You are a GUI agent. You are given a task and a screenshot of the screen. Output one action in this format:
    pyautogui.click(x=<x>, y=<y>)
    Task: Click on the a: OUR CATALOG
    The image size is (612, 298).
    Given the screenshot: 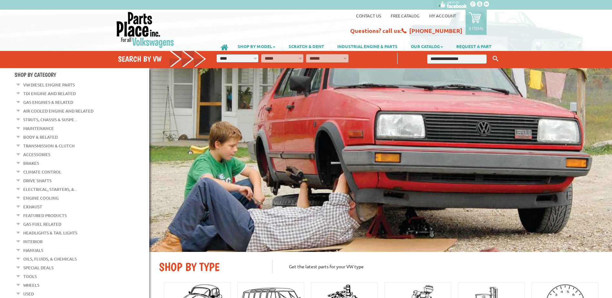 What is the action you would take?
    pyautogui.click(x=427, y=46)
    